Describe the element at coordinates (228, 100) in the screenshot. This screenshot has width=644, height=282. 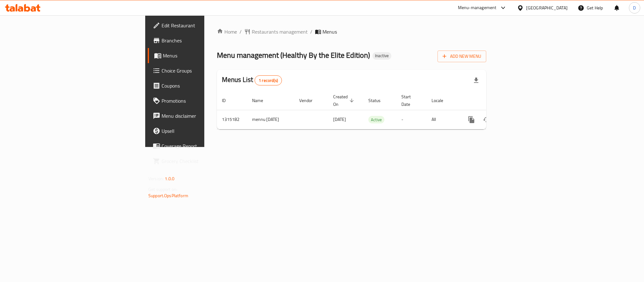
I see `span: ID` at that location.